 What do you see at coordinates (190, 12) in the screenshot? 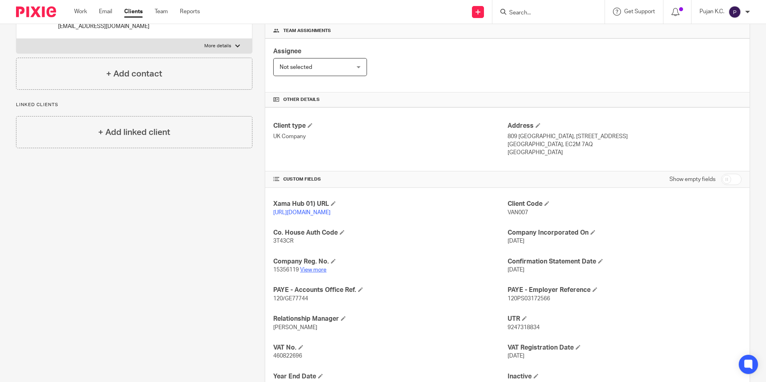
I see `a: Reports` at bounding box center [190, 12].